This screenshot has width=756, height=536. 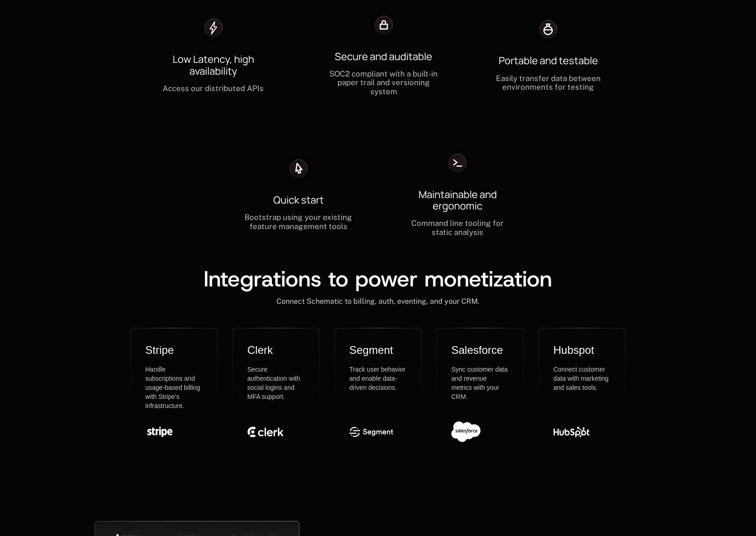 I want to click on h3: Segment, so click(x=378, y=350).